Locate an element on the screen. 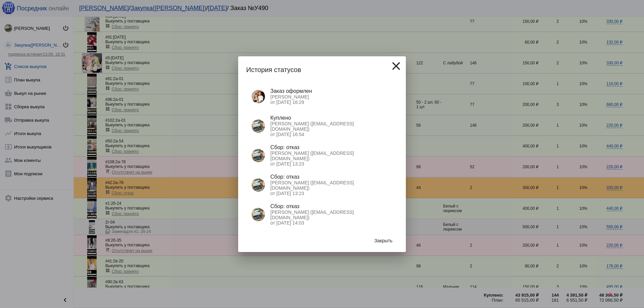 This screenshot has width=644, height=308. app-dialog-header: История статусов is located at coordinates (322, 70).